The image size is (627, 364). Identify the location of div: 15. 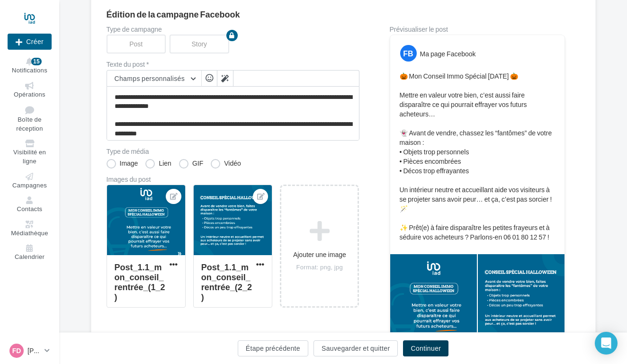
(36, 61).